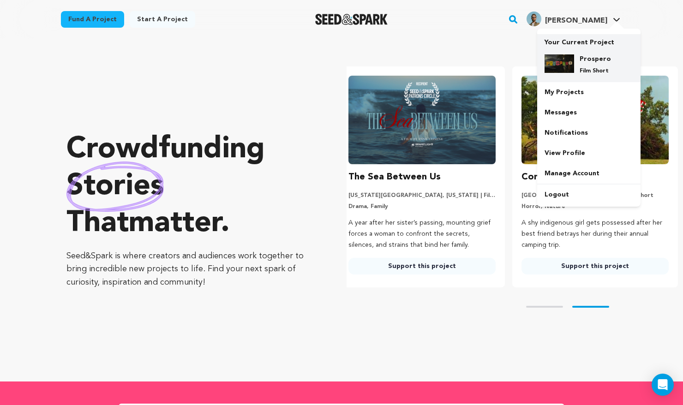 The image size is (683, 405). I want to click on img: Coming of Rage image, so click(595, 120).